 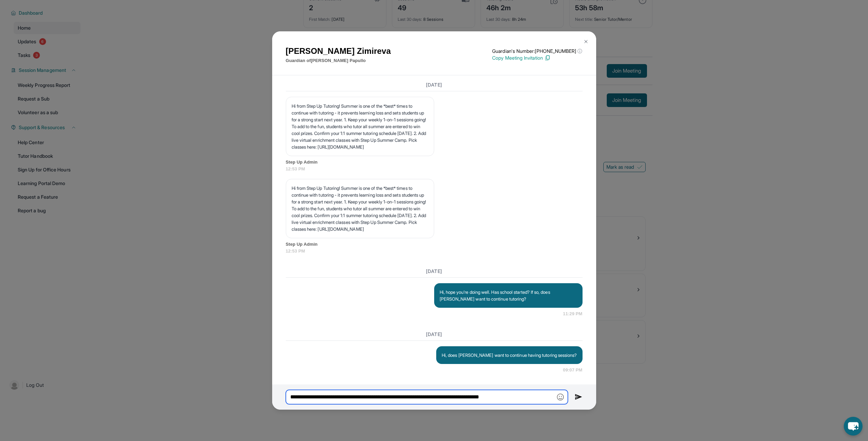 I want to click on img: Send icon, so click(x=579, y=397).